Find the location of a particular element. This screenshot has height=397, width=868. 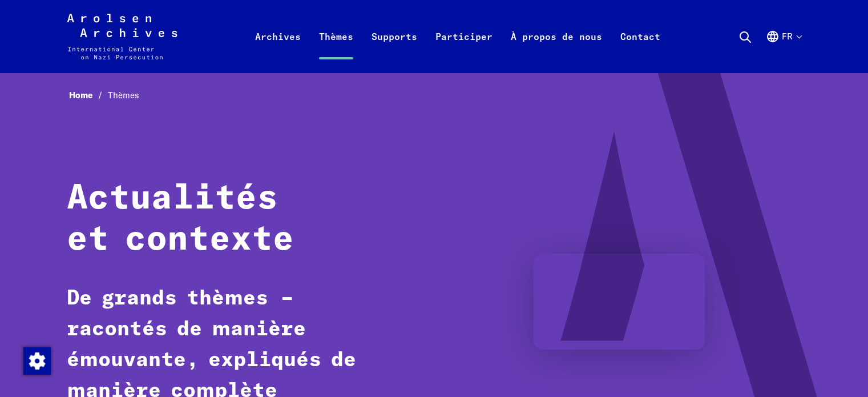

a: Home is located at coordinates (89, 95).